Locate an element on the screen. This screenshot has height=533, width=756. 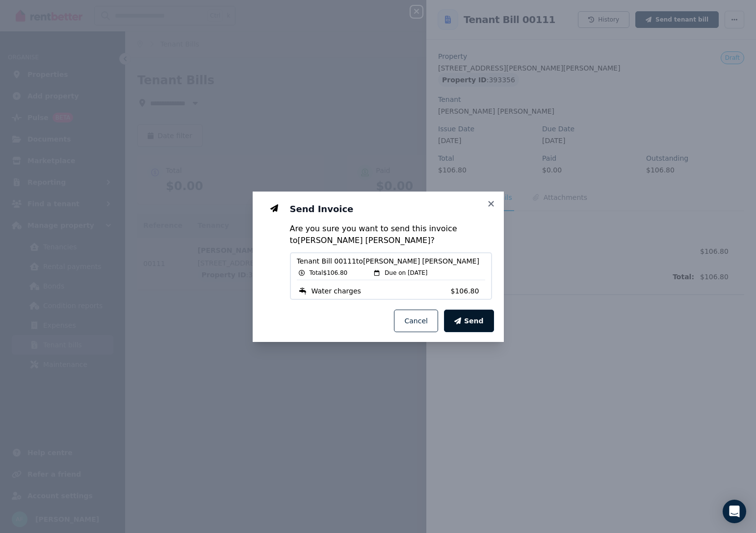
button: Send is located at coordinates (469, 321).